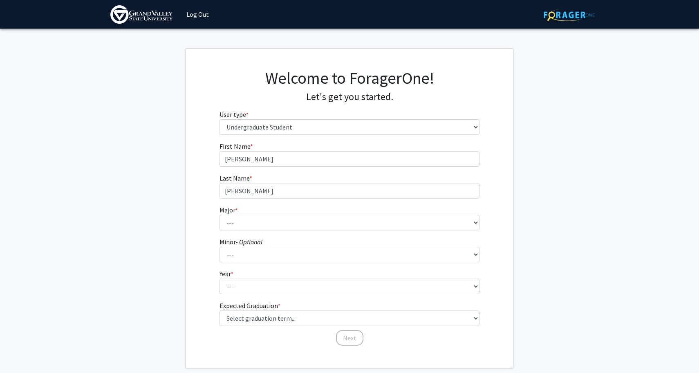 Image resolution: width=699 pixels, height=373 pixels. Describe the element at coordinates (569, 15) in the screenshot. I see `img: ForagerOne Logo` at that location.